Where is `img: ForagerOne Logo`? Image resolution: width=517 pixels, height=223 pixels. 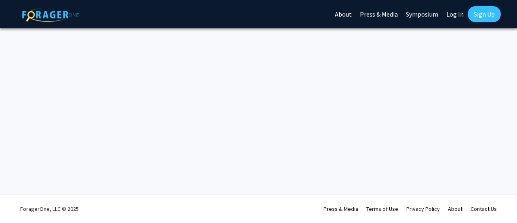 img: ForagerOne Logo is located at coordinates (50, 15).